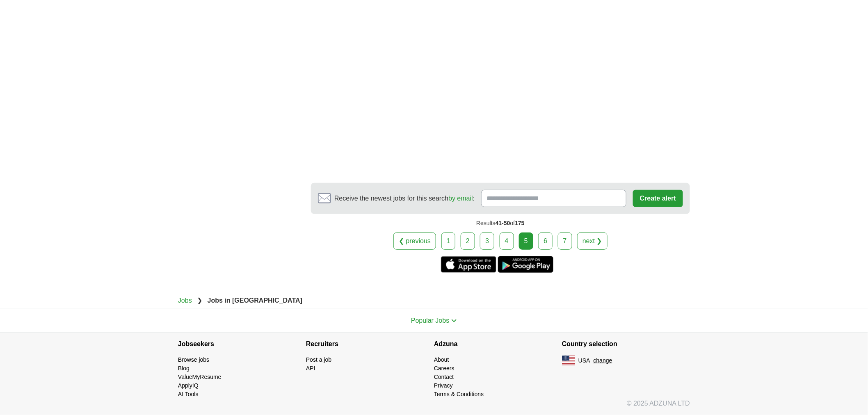 Image resolution: width=868 pixels, height=415 pixels. I want to click on a: ValueMyResume, so click(199, 377).